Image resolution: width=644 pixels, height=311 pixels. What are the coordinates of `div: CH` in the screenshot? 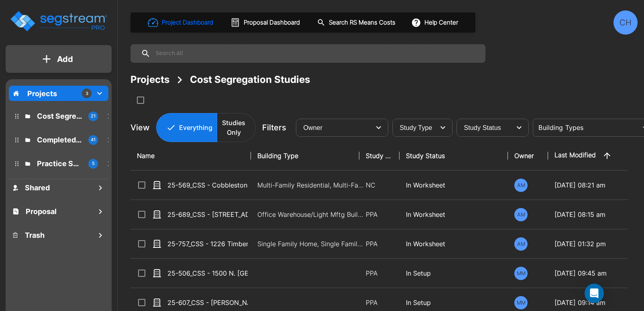 It's located at (626, 22).